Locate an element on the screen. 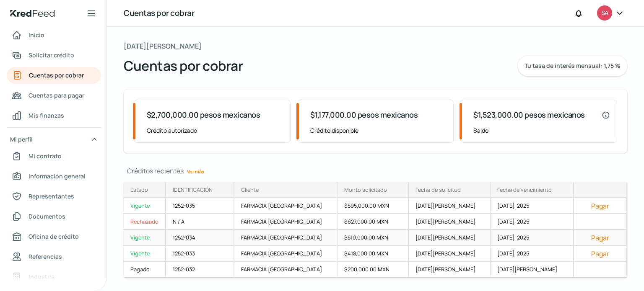  font: Documentos is located at coordinates (47, 216).